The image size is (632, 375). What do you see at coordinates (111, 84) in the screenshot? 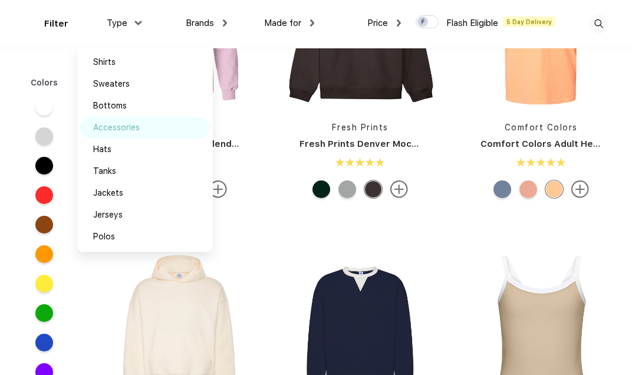
I see `div: Sweaters` at bounding box center [111, 84].